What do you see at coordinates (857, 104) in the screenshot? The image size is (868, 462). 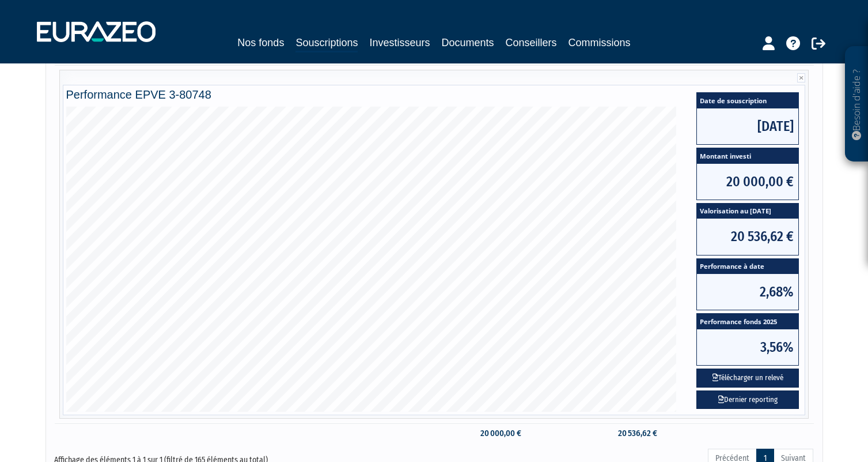 I see `p: Besoin d'aide ?` at bounding box center [857, 104].